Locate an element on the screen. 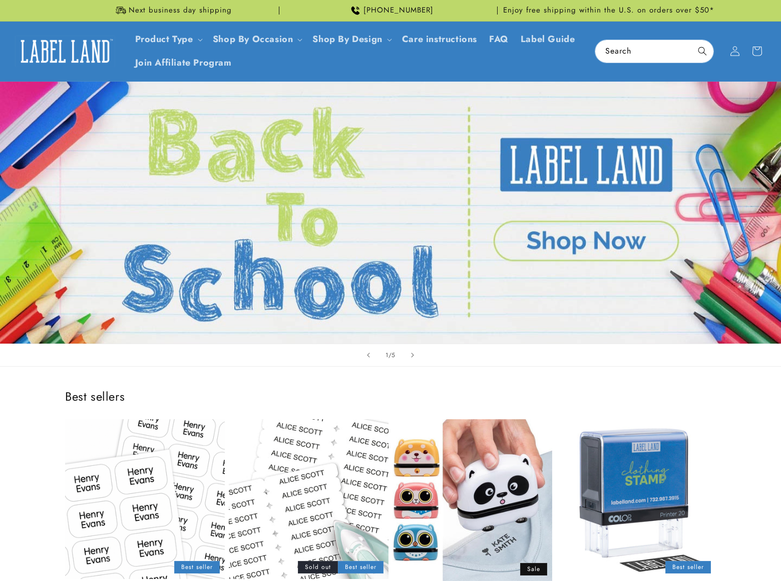  span: Care instructions is located at coordinates (439, 39).